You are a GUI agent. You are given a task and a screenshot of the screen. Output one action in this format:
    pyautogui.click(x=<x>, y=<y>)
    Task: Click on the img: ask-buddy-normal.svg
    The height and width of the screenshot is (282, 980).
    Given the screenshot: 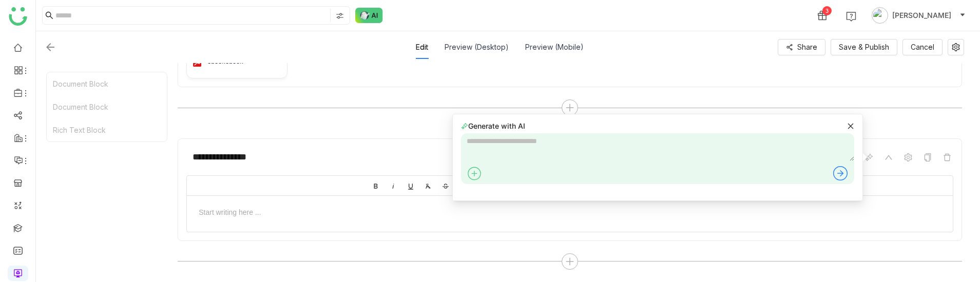 What is the action you would take?
    pyautogui.click(x=369, y=16)
    